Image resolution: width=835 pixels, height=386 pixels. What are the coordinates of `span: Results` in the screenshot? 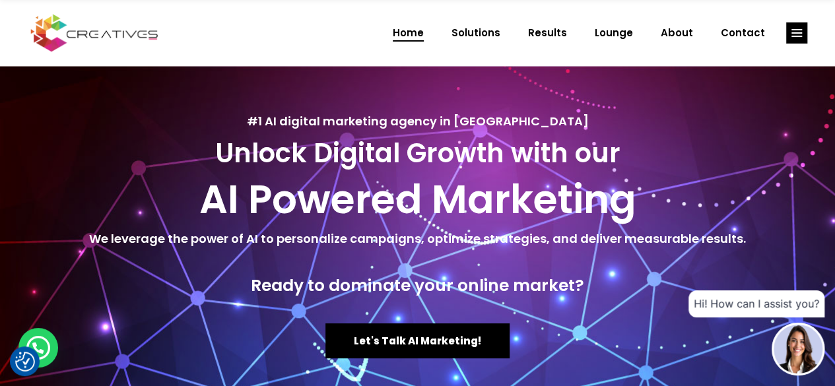 It's located at (547, 33).